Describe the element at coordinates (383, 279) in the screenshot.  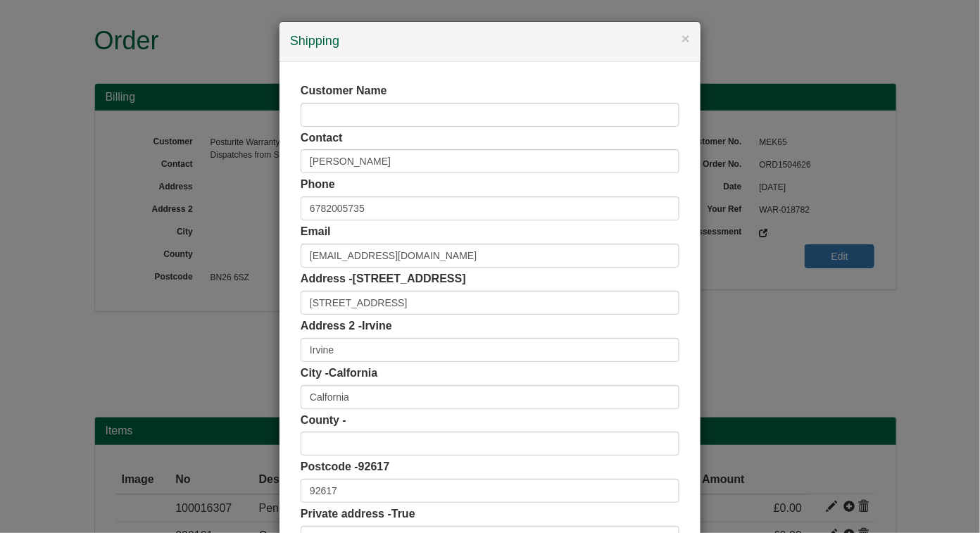
I see `label: Address -` at that location.